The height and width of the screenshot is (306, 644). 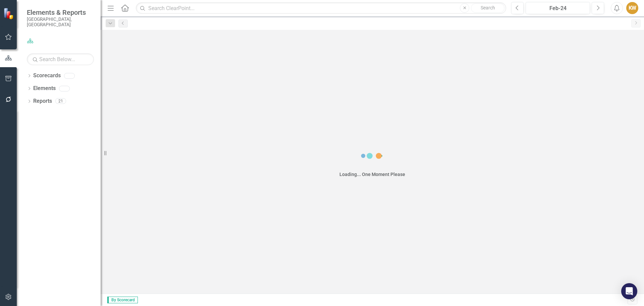 What do you see at coordinates (44, 88) in the screenshot?
I see `a: Elements` at bounding box center [44, 88].